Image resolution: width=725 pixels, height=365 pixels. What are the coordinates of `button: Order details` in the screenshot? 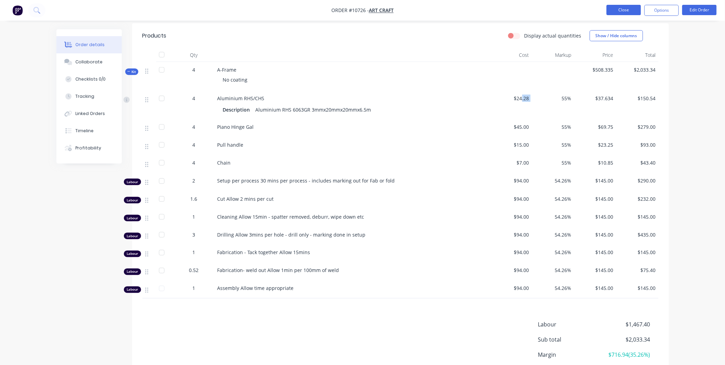 It's located at (89, 45).